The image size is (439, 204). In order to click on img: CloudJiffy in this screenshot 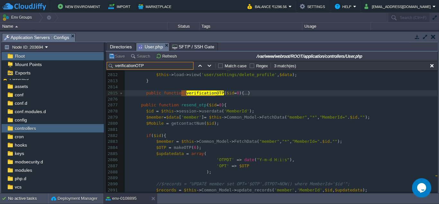, I will do `click(24, 6)`.